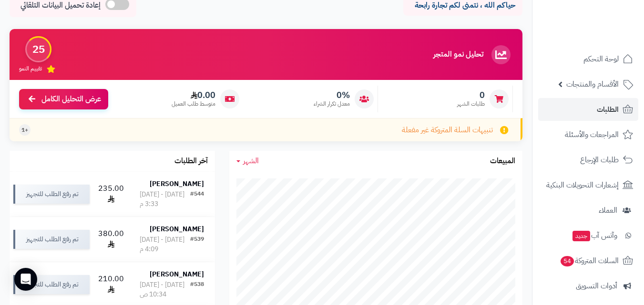 The height and width of the screenshot is (305, 644). I want to click on span: طلبات الشهر, so click(471, 104).